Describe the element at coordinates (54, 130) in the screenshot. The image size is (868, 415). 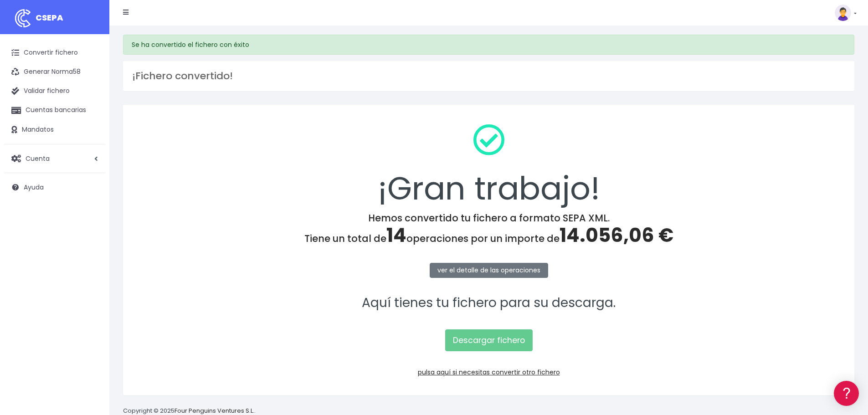
I see `a: Mandatos` at that location.